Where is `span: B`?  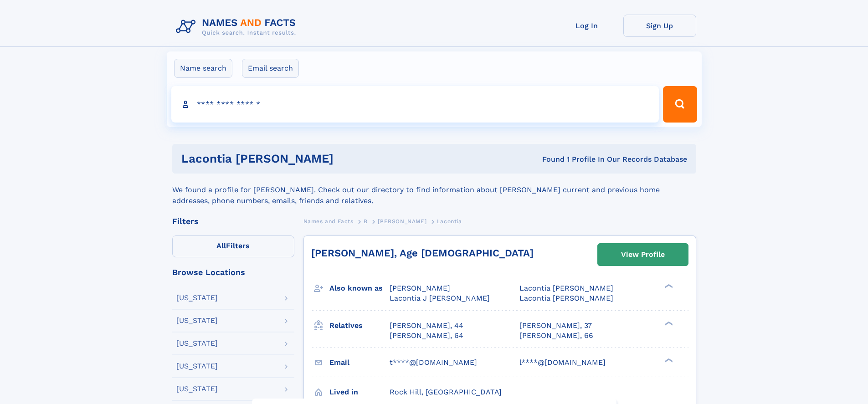 span: B is located at coordinates (366, 222).